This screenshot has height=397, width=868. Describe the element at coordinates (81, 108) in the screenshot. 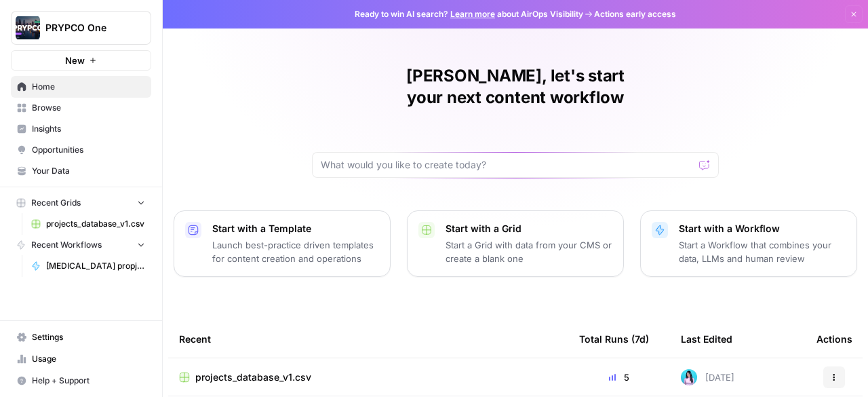

I see `a: Browse` at that location.